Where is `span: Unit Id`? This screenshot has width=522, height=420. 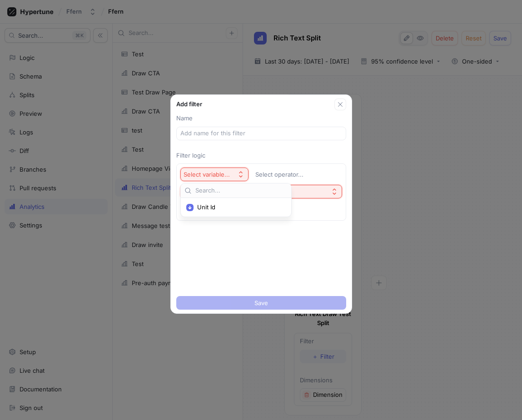 span: Unit Id is located at coordinates (239, 207).